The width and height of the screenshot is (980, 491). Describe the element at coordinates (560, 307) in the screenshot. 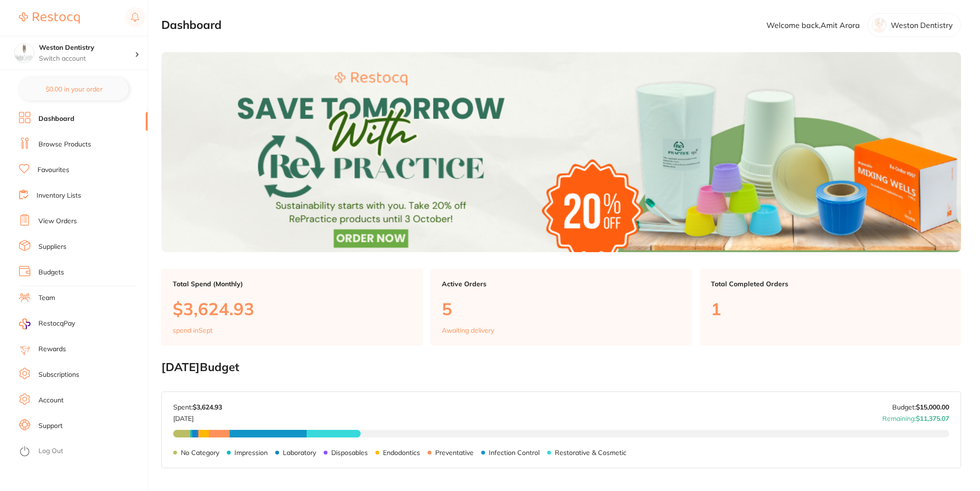

I see `a: Active Orders5Awaiting delivery` at that location.